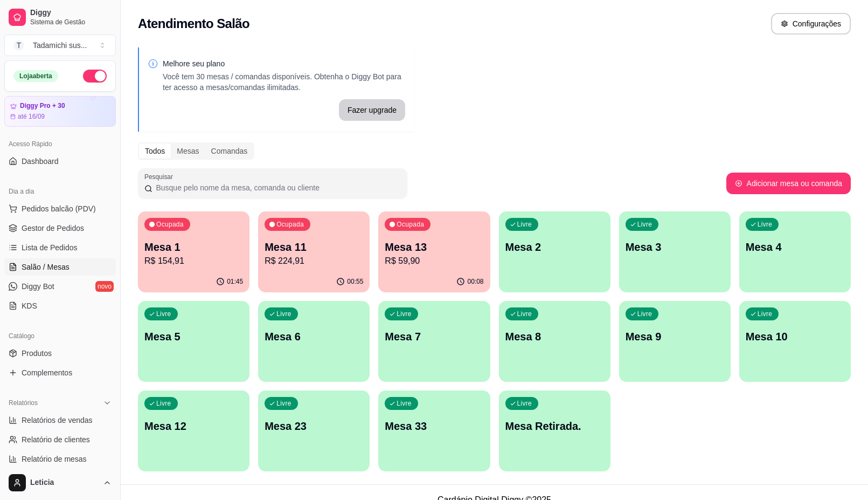  What do you see at coordinates (193, 336) in the screenshot?
I see `p: Mesa 5` at bounding box center [193, 336].